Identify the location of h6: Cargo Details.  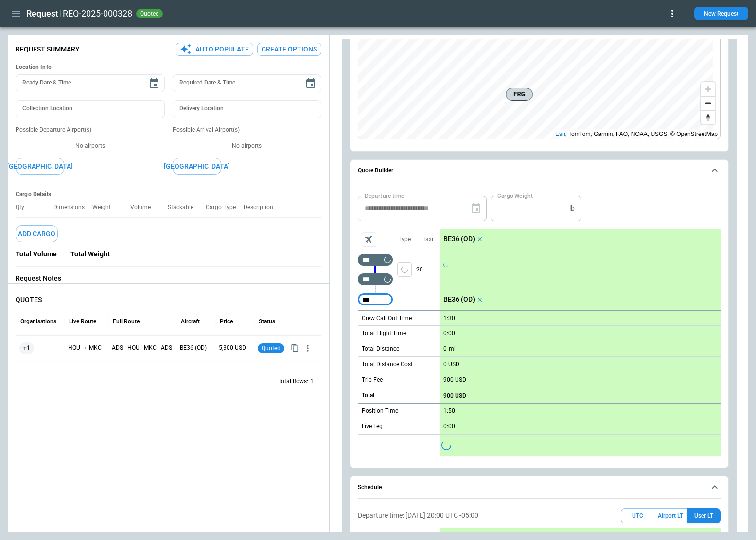
(168, 195).